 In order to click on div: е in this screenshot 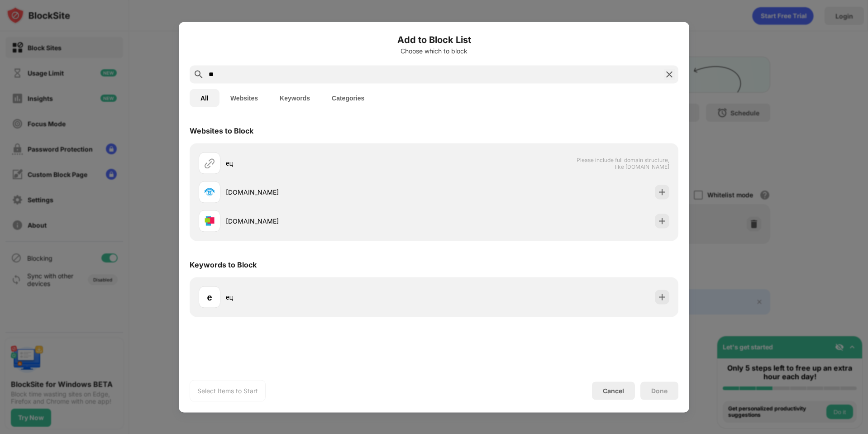, I will do `click(209, 297)`.